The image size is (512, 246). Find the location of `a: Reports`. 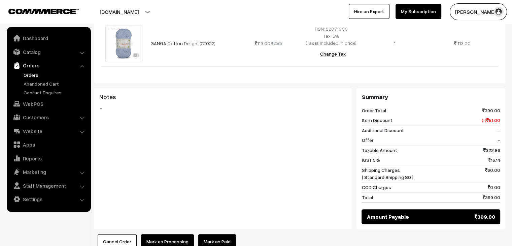

a: Reports is located at coordinates (48, 158).